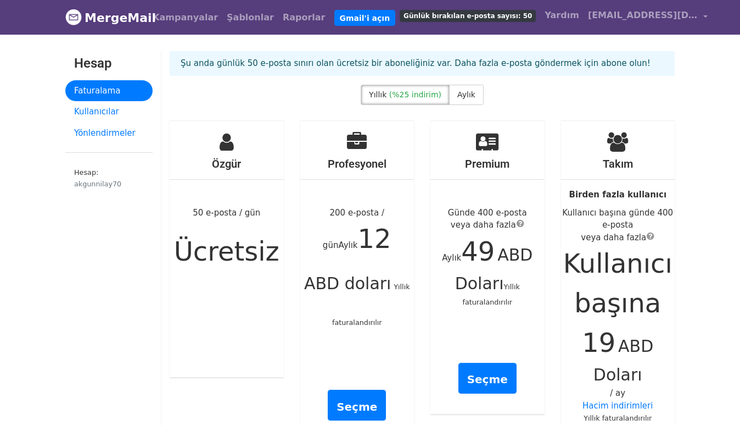 Image resolution: width=740 pixels, height=425 pixels. What do you see at coordinates (618, 219) in the screenshot?
I see `font: Kullanıcı başına günde 400 e-posta` at bounding box center [618, 219].